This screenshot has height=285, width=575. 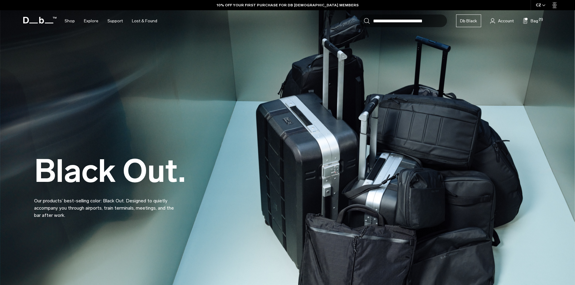 I want to click on span: (1), so click(x=540, y=20).